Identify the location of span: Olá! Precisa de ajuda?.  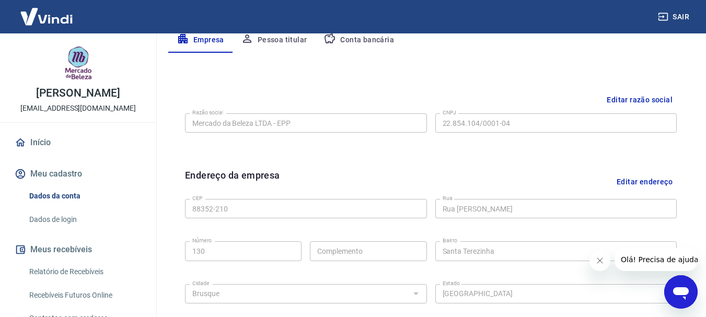
(47, 11).